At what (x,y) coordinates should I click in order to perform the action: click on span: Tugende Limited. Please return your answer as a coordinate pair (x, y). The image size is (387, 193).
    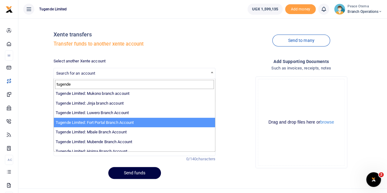
    Looking at the image, I should click on (53, 9).